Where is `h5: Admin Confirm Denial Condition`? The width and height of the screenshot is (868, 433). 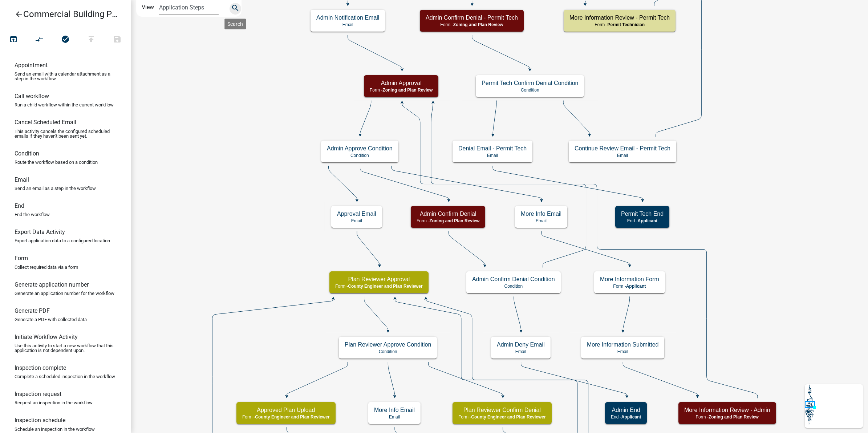 h5: Admin Confirm Denial Condition is located at coordinates (513, 279).